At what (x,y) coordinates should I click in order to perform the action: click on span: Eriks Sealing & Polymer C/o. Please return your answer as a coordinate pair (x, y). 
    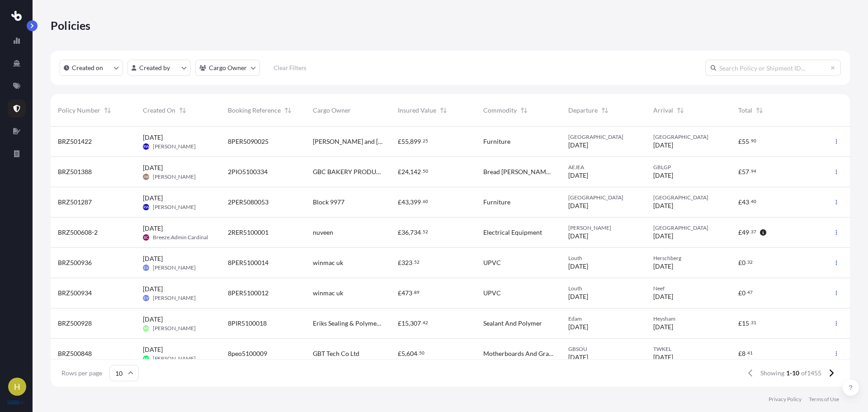
    Looking at the image, I should click on (348, 323).